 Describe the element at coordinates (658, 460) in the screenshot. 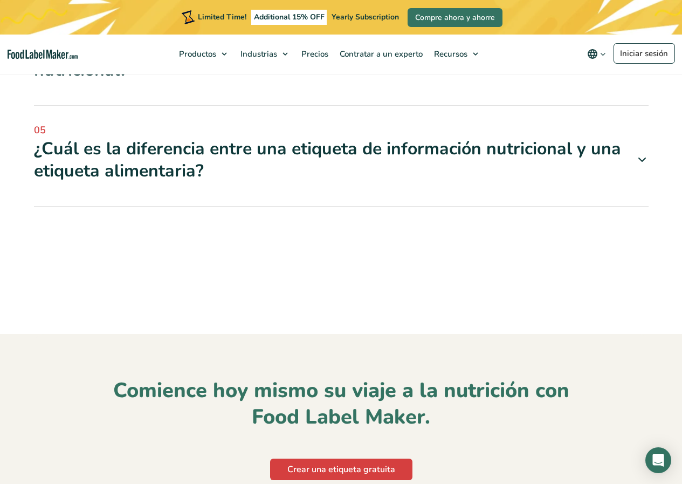

I see `div: Open Intercom Messenger` at that location.